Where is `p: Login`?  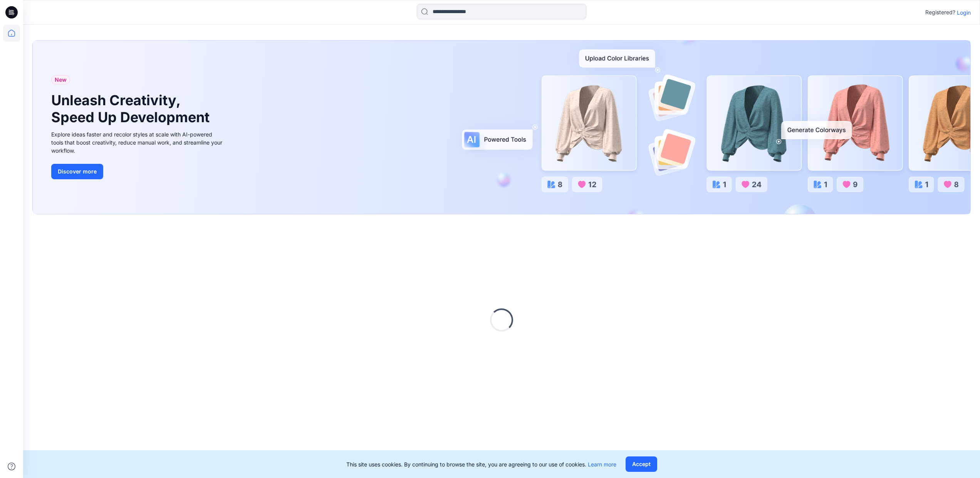 p: Login is located at coordinates (964, 12).